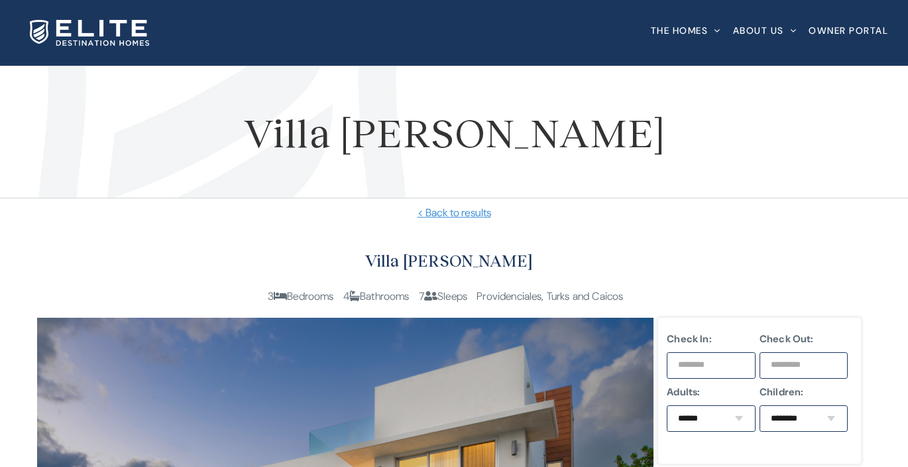 The height and width of the screenshot is (467, 908). I want to click on nav: Main Menu, so click(770, 30).